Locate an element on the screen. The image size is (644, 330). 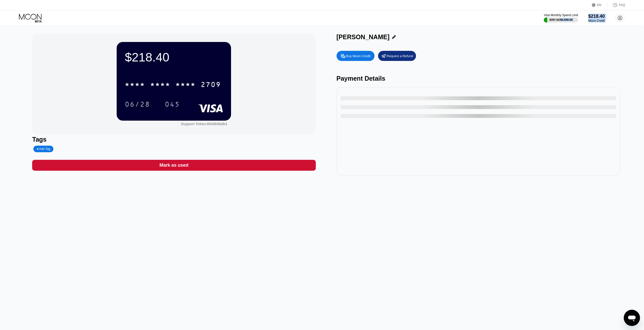
div: $218.40Moon Credit is located at coordinates (597, 18).